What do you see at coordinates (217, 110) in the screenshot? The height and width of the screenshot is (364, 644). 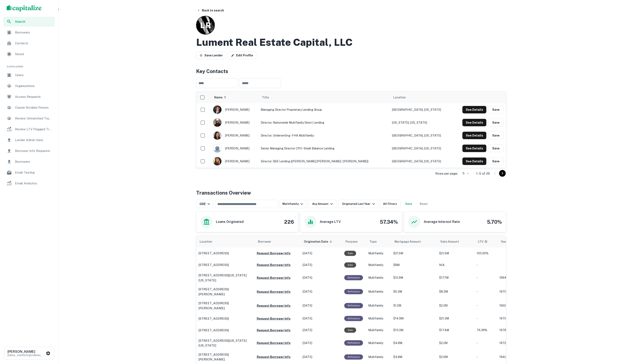 I see `img: 1517721661731` at bounding box center [217, 110].